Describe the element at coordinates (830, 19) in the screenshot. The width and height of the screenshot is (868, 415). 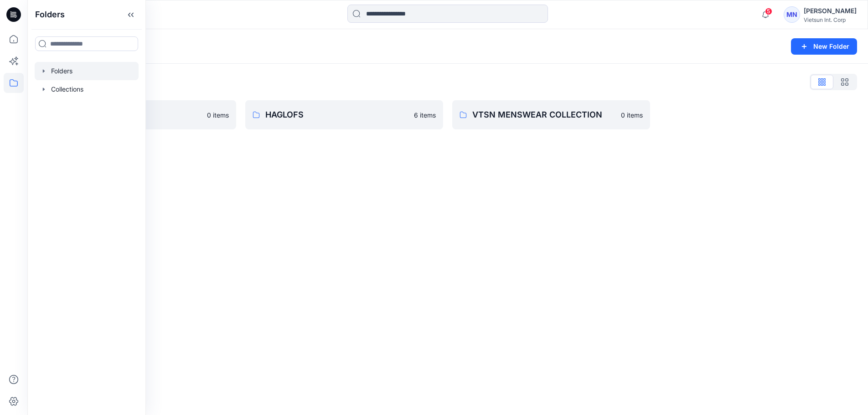
I see `div: Vietsun Int. Corp` at that location.